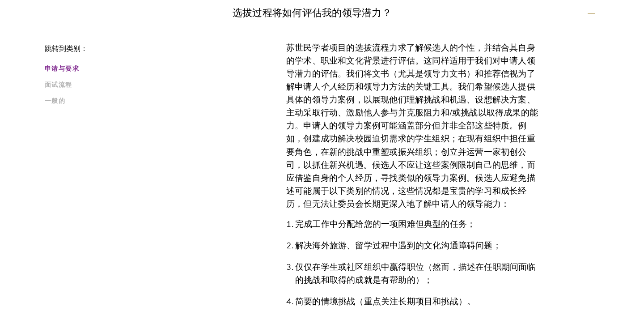  What do you see at coordinates (136, 69) in the screenshot?
I see `a: 申请与要求` at bounding box center [136, 69].